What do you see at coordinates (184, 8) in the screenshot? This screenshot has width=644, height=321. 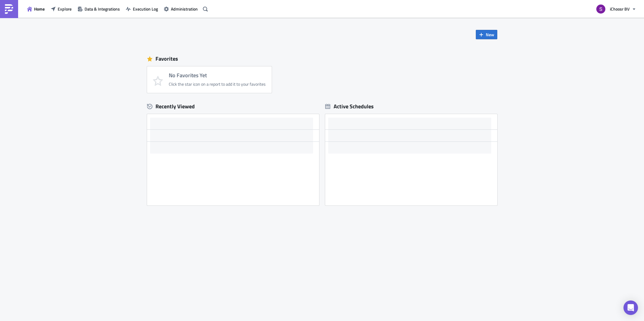 I see `span: Administration` at bounding box center [184, 8].